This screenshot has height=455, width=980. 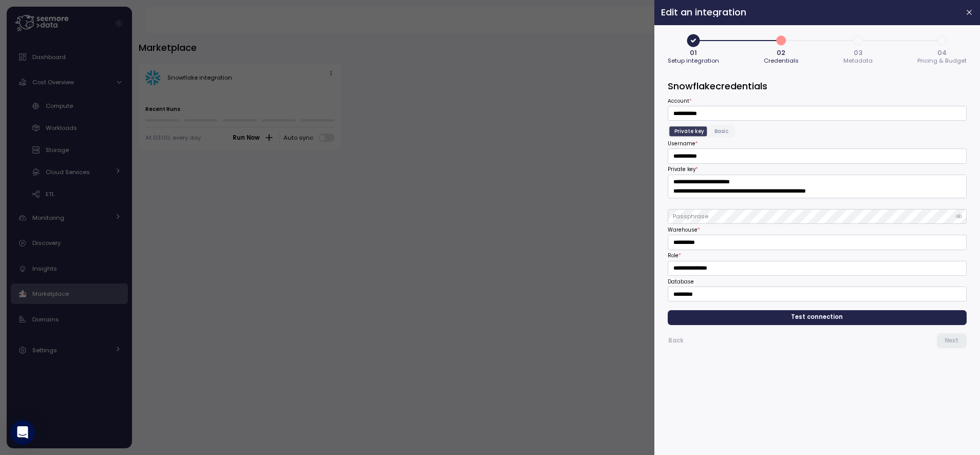 I want to click on span: 01, so click(x=693, y=52).